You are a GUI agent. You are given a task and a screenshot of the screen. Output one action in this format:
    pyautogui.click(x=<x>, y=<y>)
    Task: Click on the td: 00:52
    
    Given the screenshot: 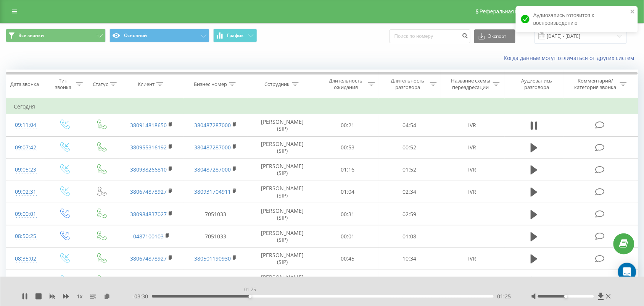 What is the action you would take?
    pyautogui.click(x=410, y=148)
    